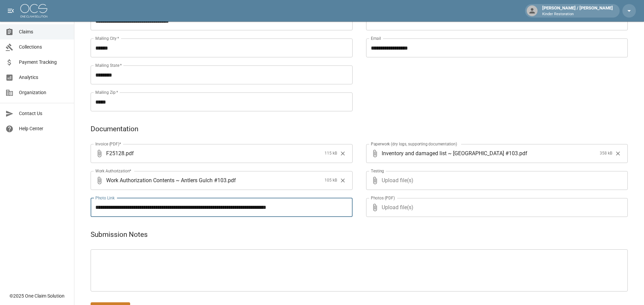 The width and height of the screenshot is (644, 305). What do you see at coordinates (43, 32) in the screenshot?
I see `span: Claims` at bounding box center [43, 32].